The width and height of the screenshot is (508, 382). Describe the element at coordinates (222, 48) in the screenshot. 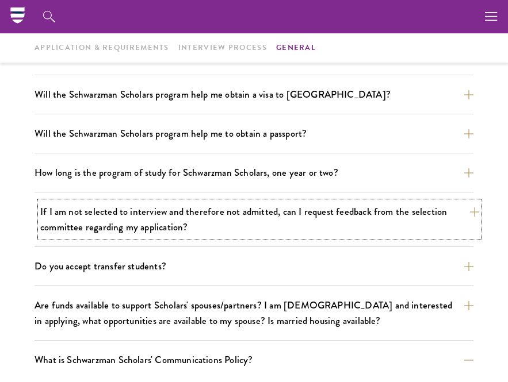

I see `a: Interview Process` at that location.